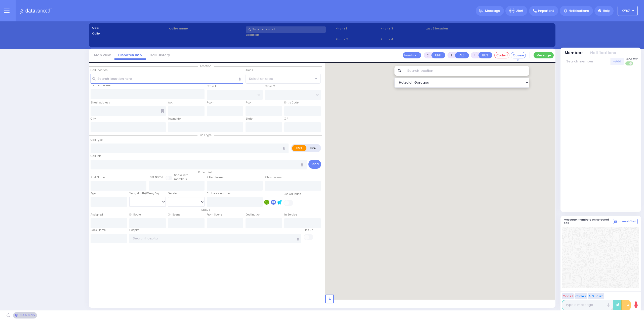 This screenshot has width=644, height=320. I want to click on button: KY67, so click(628, 11).